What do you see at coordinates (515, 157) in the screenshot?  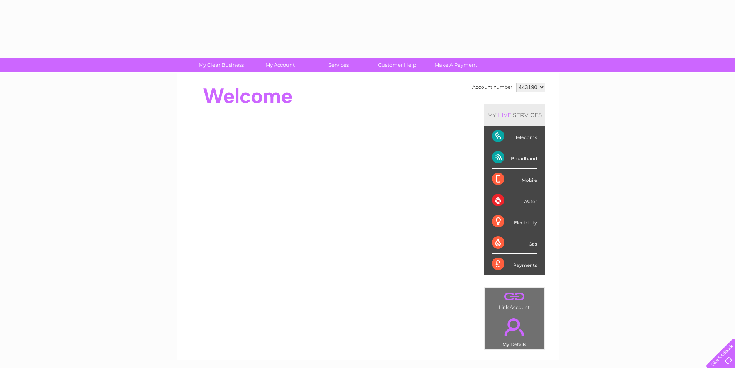 I see `div: Broadband` at bounding box center [515, 157].